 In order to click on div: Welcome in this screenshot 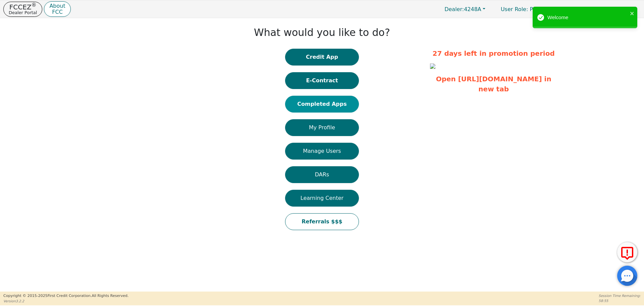, I will do `click(588, 17)`.